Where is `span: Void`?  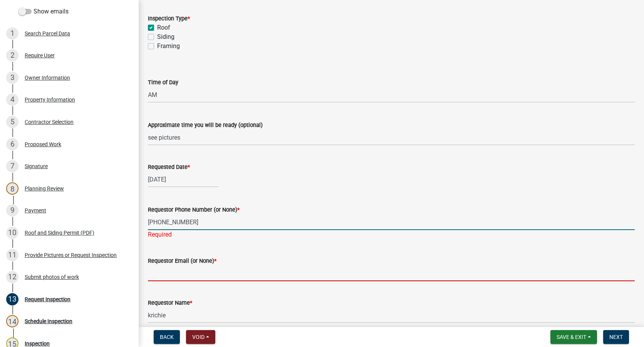 span: Void is located at coordinates (198, 337).